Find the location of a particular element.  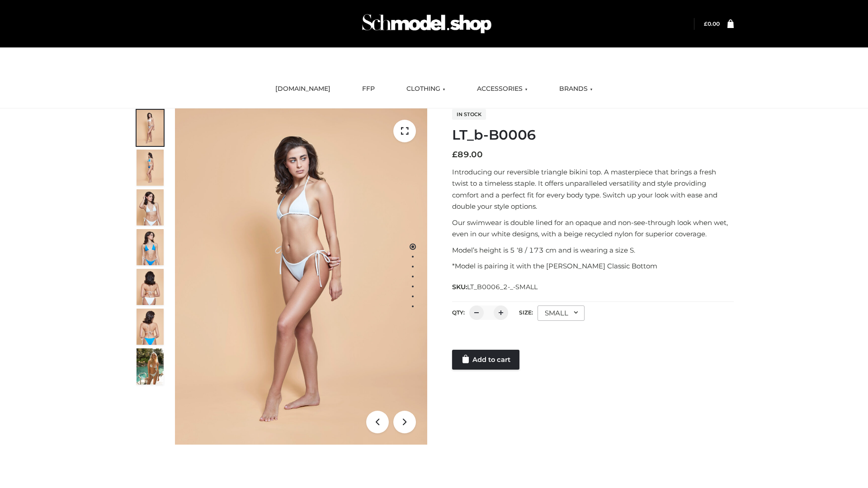

p: Model’s height is 5 ‘8 / 173 cm and is wearing a size S. is located at coordinates (593, 250).